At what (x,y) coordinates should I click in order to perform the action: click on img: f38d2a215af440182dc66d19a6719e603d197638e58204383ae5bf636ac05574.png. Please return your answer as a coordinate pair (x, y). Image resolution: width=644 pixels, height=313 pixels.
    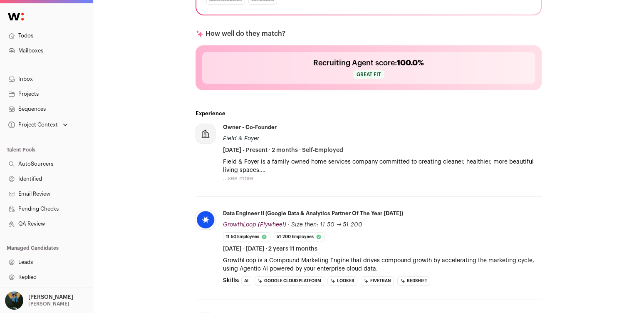
    Looking at the image, I should click on (205, 220).